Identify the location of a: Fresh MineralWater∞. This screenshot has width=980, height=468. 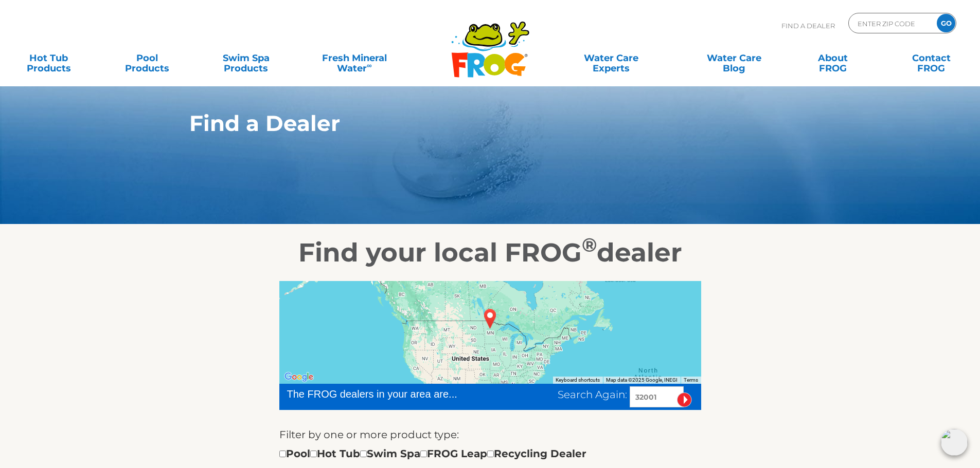
(354, 58).